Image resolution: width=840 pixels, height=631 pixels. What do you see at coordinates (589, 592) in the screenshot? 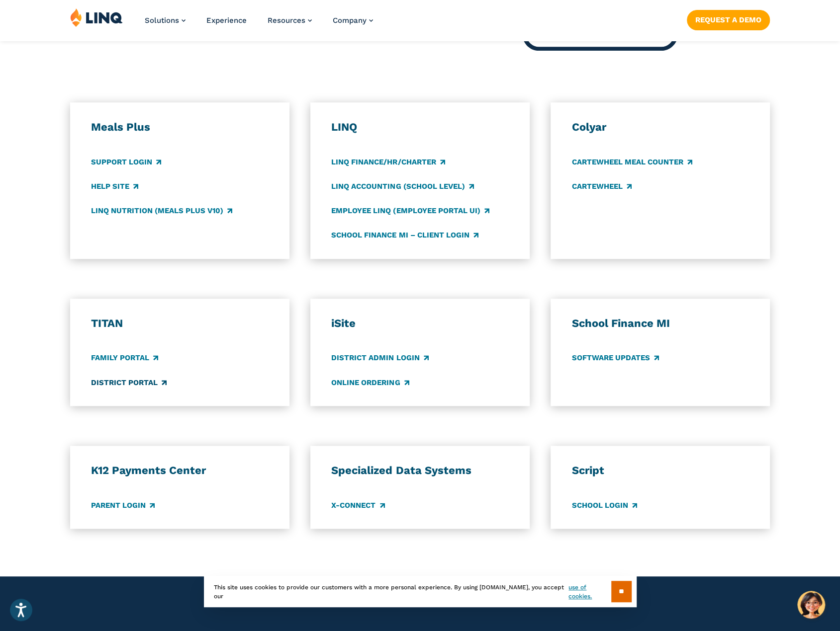
I see `a: use of cookies.` at bounding box center [589, 592].